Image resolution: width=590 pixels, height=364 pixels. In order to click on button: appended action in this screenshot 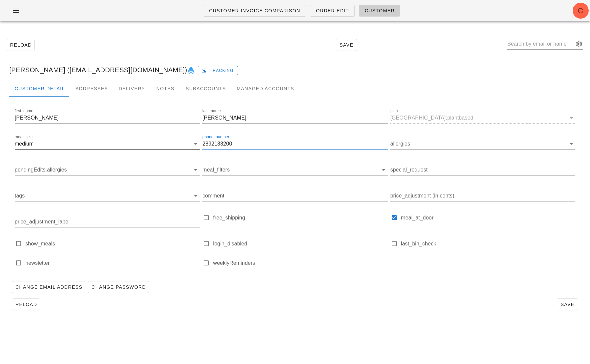, I will do `click(579, 44)`.